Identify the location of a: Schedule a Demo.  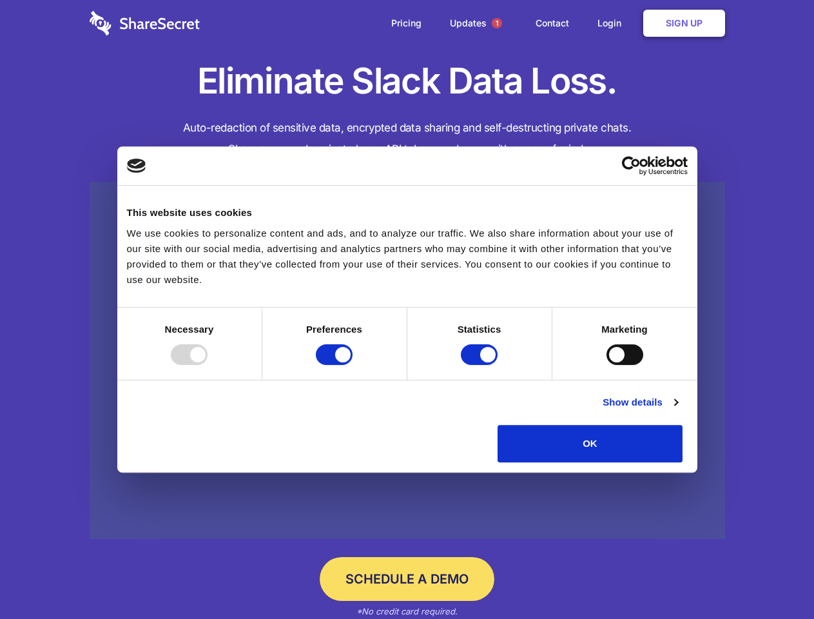
(407, 579).